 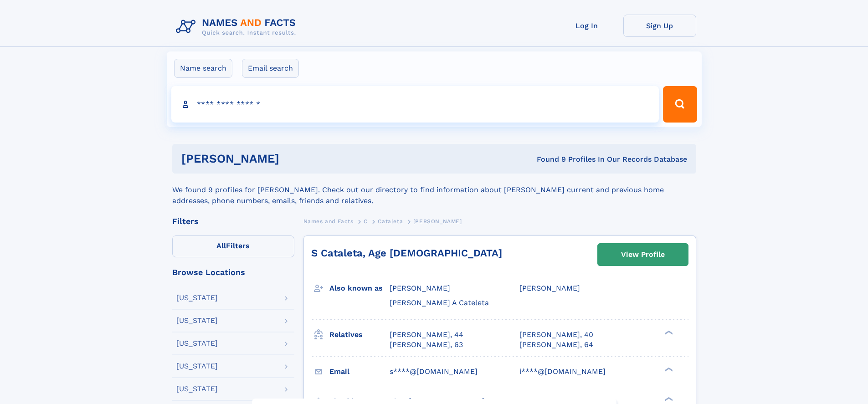 I want to click on span: All, so click(x=221, y=245).